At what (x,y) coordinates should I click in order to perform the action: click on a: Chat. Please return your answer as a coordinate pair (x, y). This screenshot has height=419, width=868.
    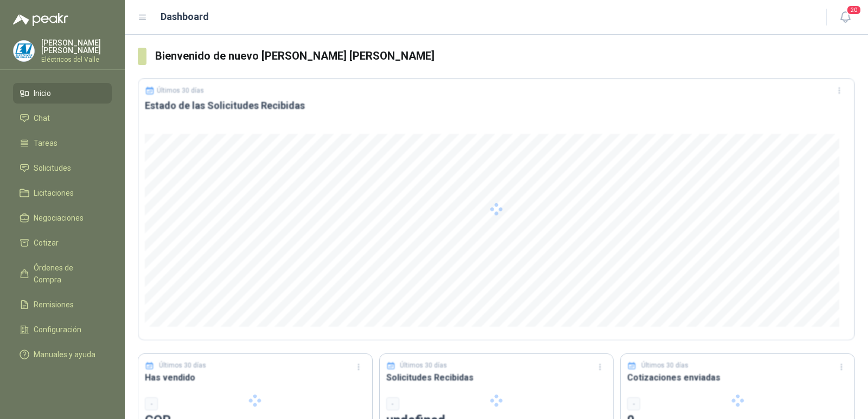
    Looking at the image, I should click on (63, 118).